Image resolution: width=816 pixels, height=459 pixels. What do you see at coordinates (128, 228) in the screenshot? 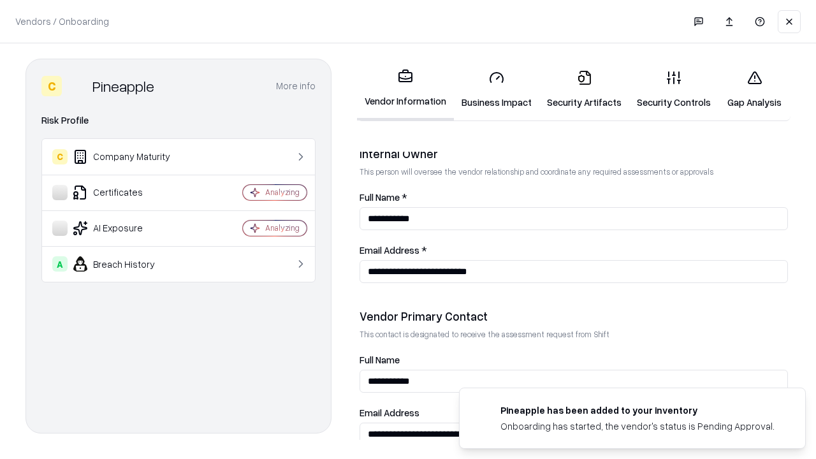
I see `div: AI Exposure` at bounding box center [128, 228].